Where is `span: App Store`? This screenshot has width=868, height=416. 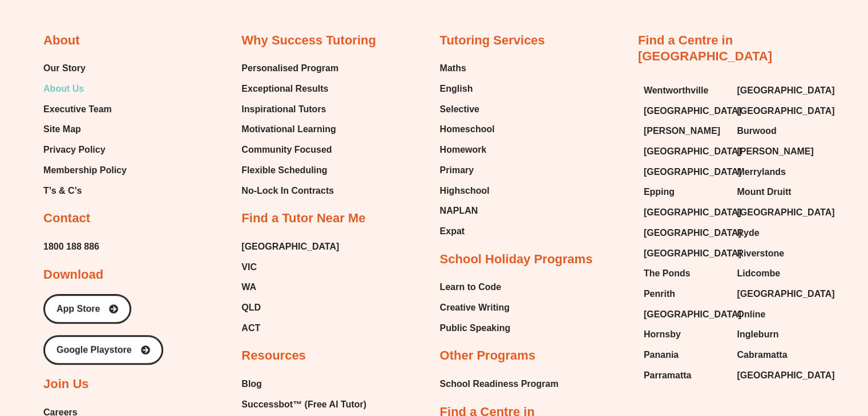
span: App Store is located at coordinates (78, 309).